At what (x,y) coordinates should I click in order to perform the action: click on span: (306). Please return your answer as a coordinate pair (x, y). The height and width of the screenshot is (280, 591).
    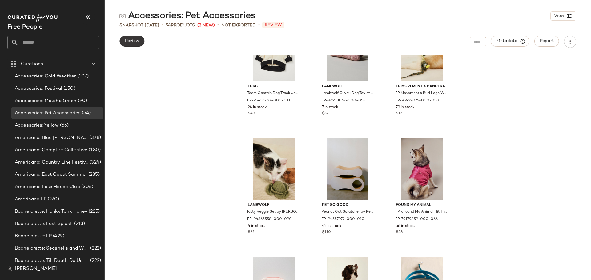
    Looking at the image, I should click on (87, 187).